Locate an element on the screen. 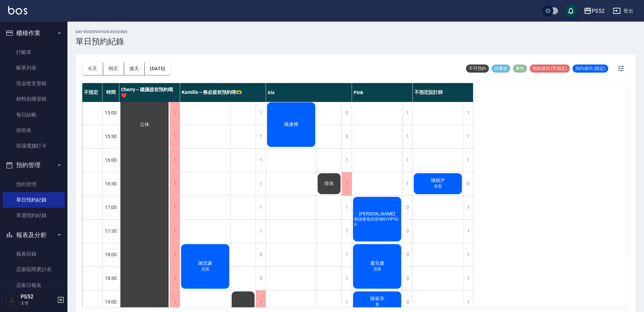 The width and height of the screenshot is (644, 312). a: 排班表 is located at coordinates (34, 130).